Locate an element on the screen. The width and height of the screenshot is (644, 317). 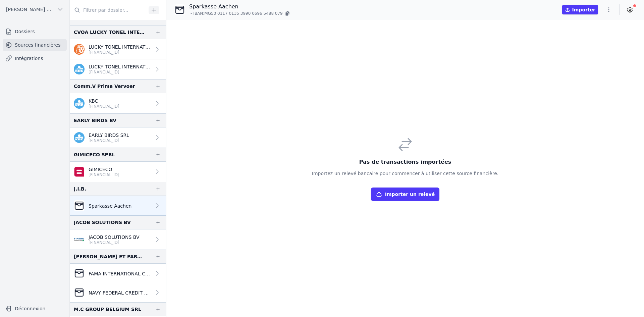
div: EARLY BIRDS BV is located at coordinates (95, 121).